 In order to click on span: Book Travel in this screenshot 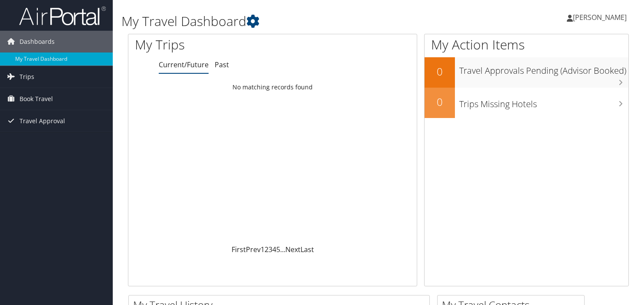, I will do `click(36, 99)`.